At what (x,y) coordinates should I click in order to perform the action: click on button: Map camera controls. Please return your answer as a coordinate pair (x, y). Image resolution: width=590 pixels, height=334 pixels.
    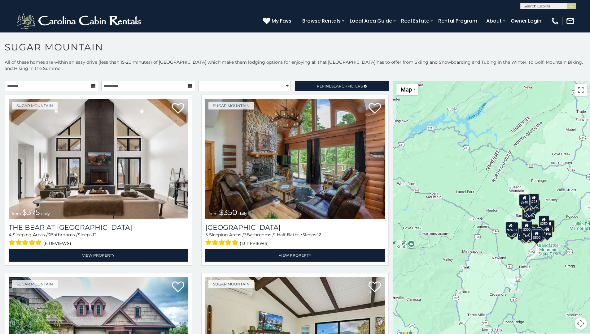
    Looking at the image, I should click on (581, 324).